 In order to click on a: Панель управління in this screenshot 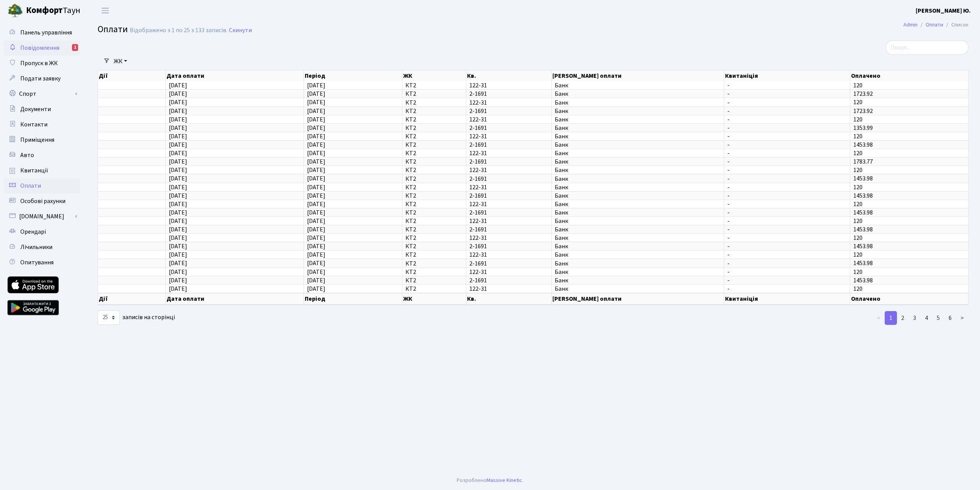, I will do `click(42, 32)`.